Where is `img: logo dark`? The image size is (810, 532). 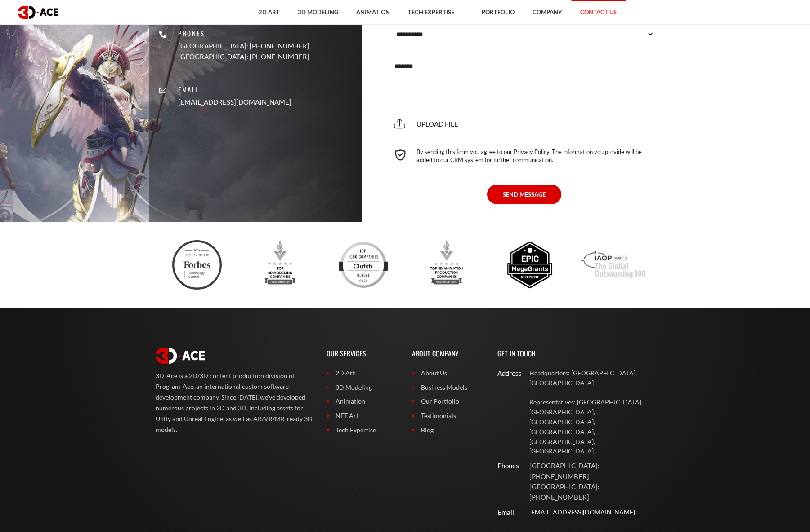
img: logo dark is located at coordinates (38, 12).